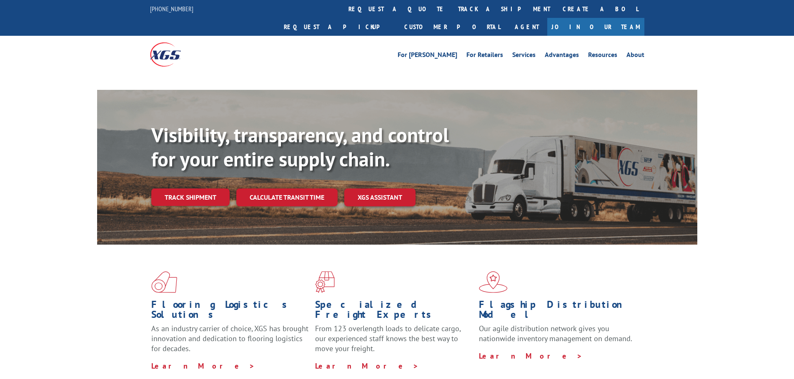 The height and width of the screenshot is (379, 794). Describe the element at coordinates (493, 282) in the screenshot. I see `img: xgs-icon-flagship-distribution-model-red` at that location.